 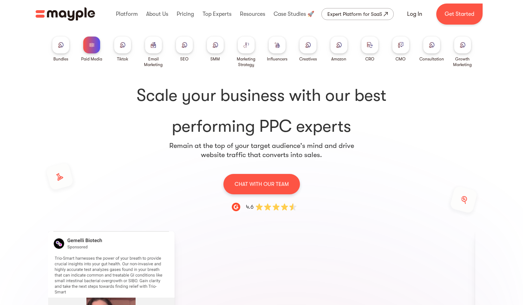 I want to click on div: Email Marketing, so click(x=154, y=62).